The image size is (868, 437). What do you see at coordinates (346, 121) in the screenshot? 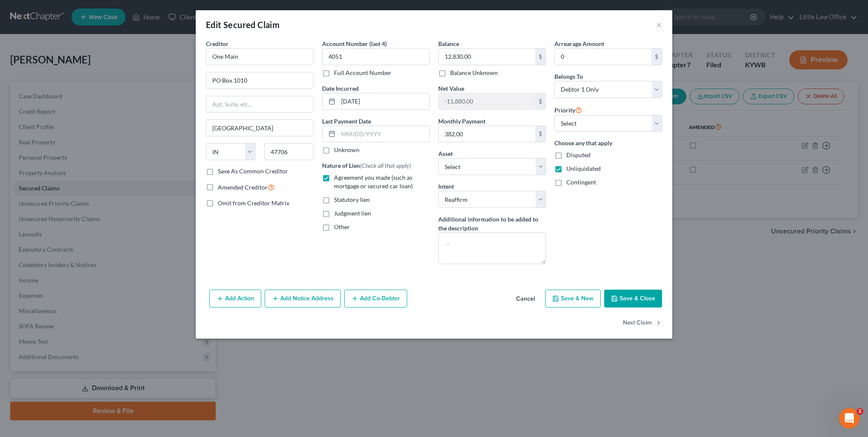
I see `label: Last Payment Date` at bounding box center [346, 121].